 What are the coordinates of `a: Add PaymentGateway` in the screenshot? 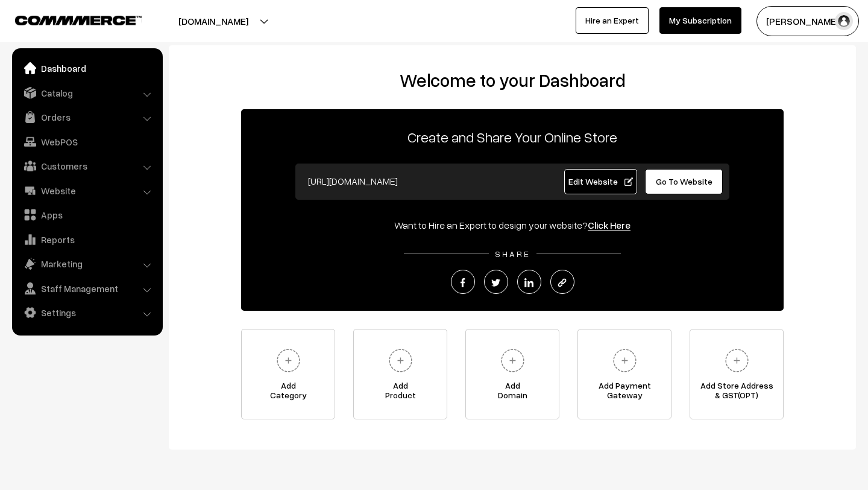 It's located at (625, 374).